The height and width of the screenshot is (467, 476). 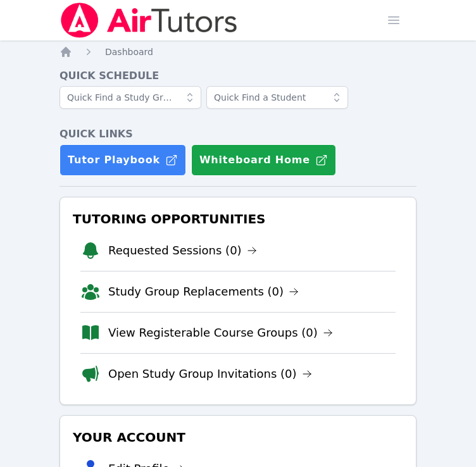 What do you see at coordinates (278, 97) in the screenshot?
I see `input: Quick Find a Student` at bounding box center [278, 97].